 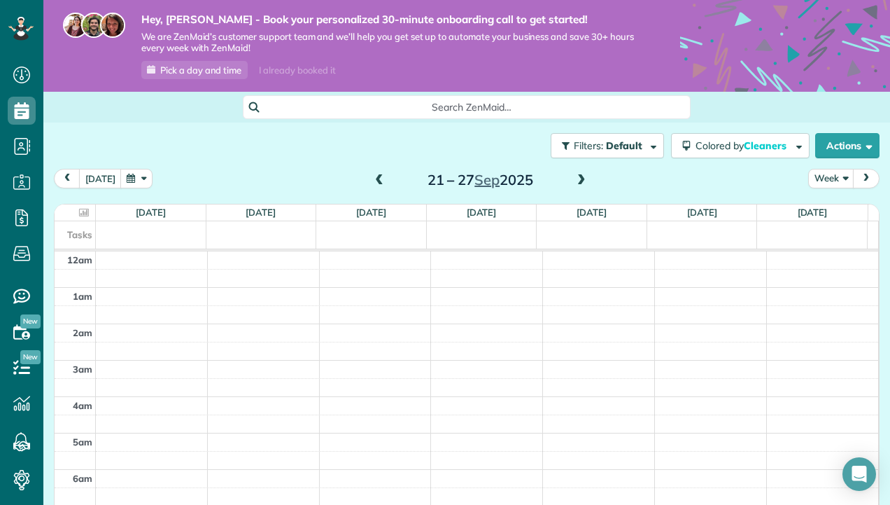 I want to click on button: next, so click(x=867, y=178).